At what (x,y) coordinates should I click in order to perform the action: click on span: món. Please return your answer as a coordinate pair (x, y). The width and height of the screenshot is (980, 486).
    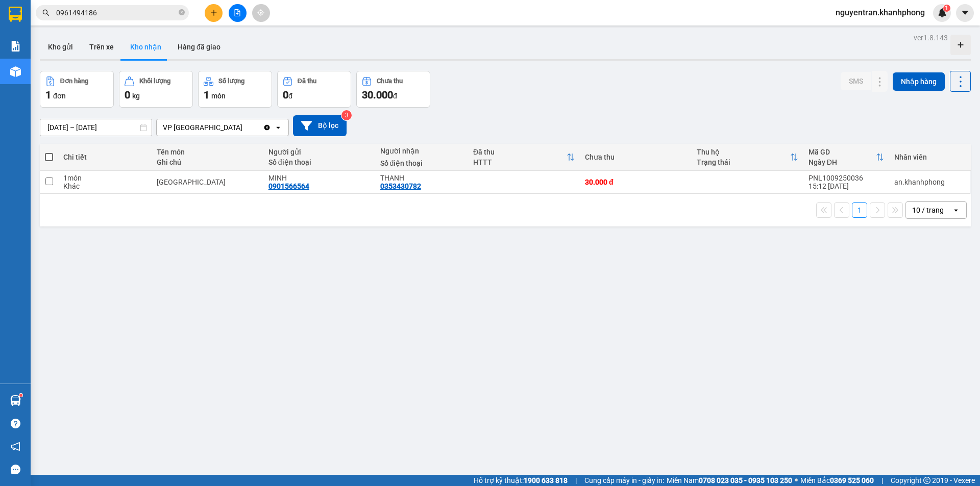
    Looking at the image, I should click on (218, 96).